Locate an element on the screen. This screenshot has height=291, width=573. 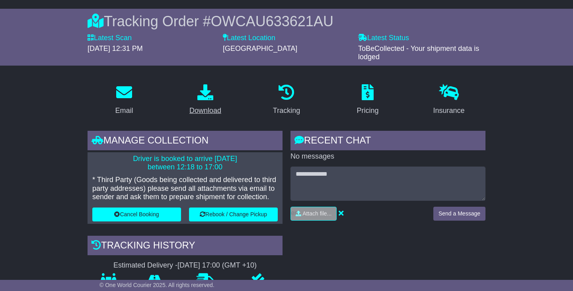
a: Email is located at coordinates (124, 100).